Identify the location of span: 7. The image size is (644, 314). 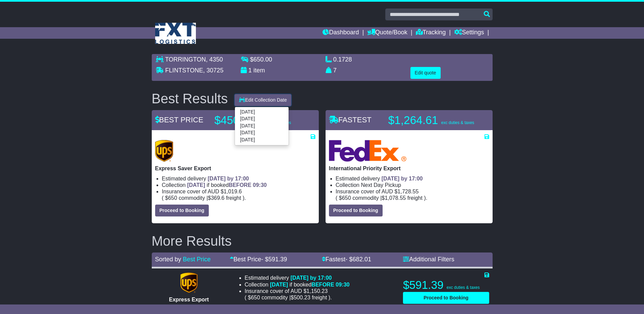
(335, 70).